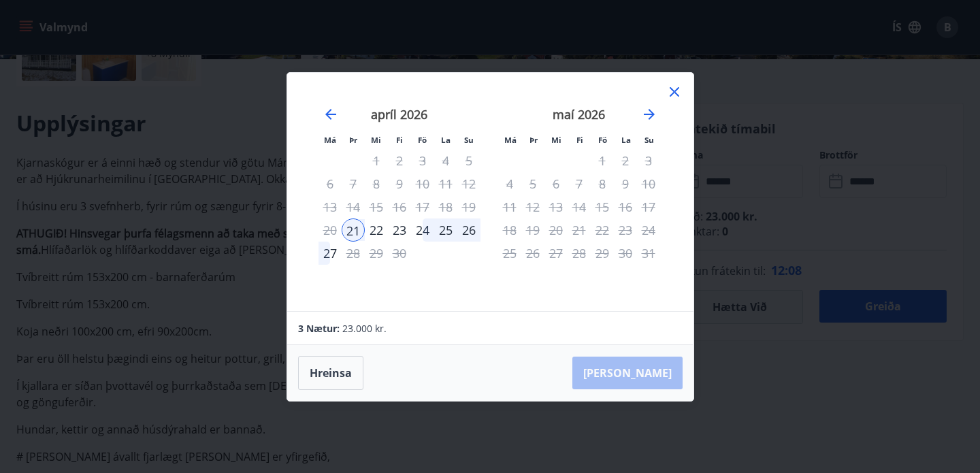 The image size is (980, 473). What do you see at coordinates (602, 230) in the screenshot?
I see `td: Not available. föstudagur, 22. maí 2026` at bounding box center [602, 230].